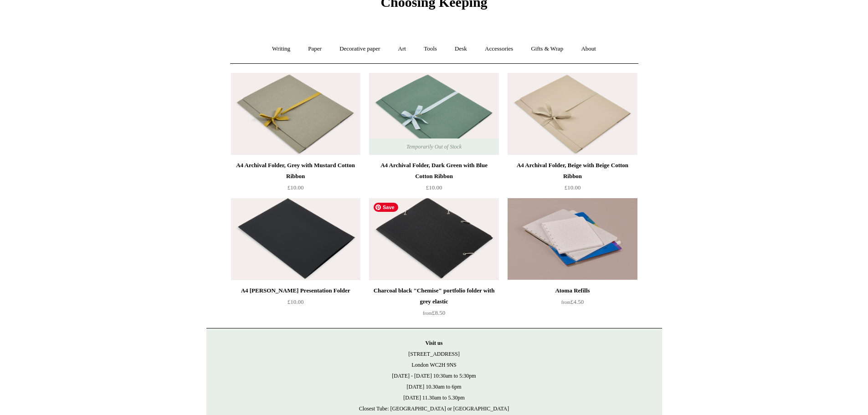  What do you see at coordinates (572, 301) in the screenshot?
I see `span: £4.50` at bounding box center [572, 301].